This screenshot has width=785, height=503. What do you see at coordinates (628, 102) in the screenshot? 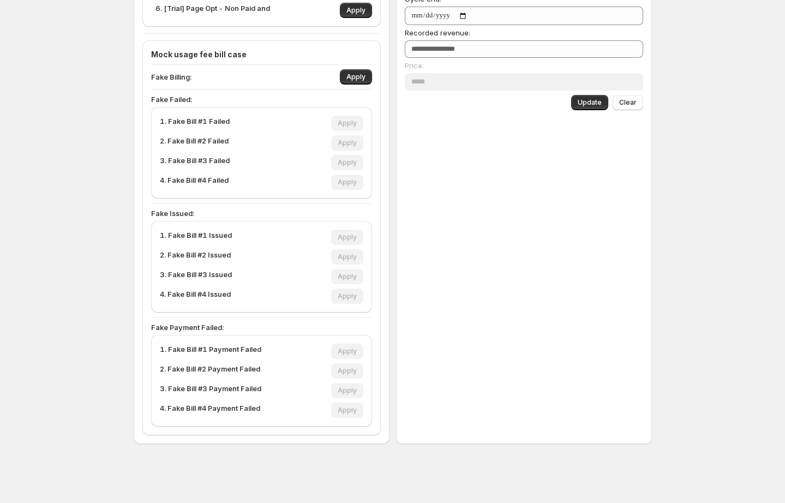
I see `button: Clear` at bounding box center [628, 102].